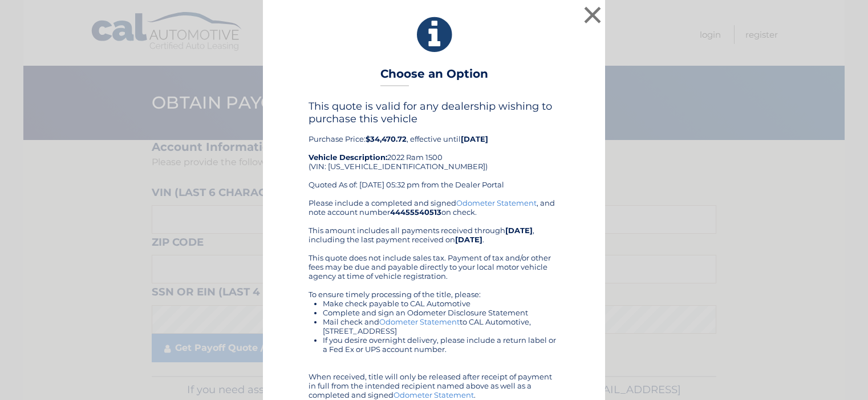 The height and width of the screenshot is (400, 868). What do you see at coordinates (434, 113) in the screenshot?
I see `h4: This quote is valid for any dealership wishing to purchase this vehicle` at bounding box center [434, 113].